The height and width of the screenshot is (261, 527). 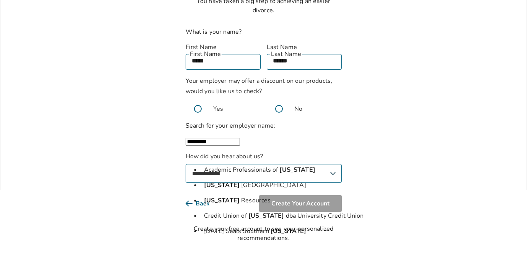 What do you see at coordinates (259, 86) in the screenshot?
I see `span: Your employer may offer a discount on our products, would you like us to check?` at bounding box center [259, 86].